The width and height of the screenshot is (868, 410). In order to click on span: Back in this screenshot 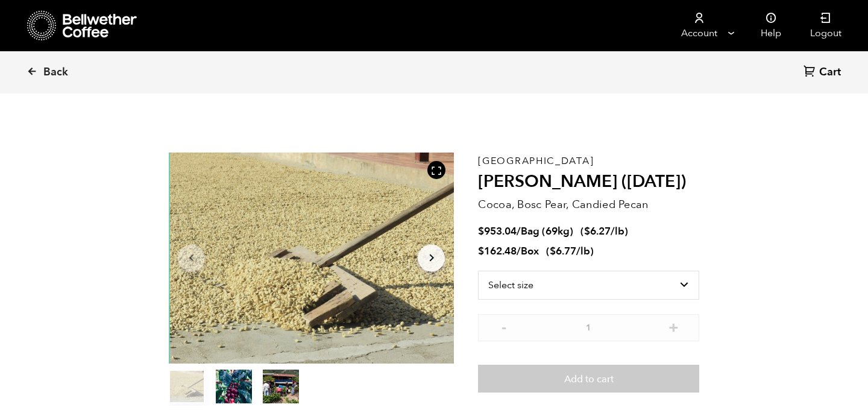, I will do `click(55, 72)`.